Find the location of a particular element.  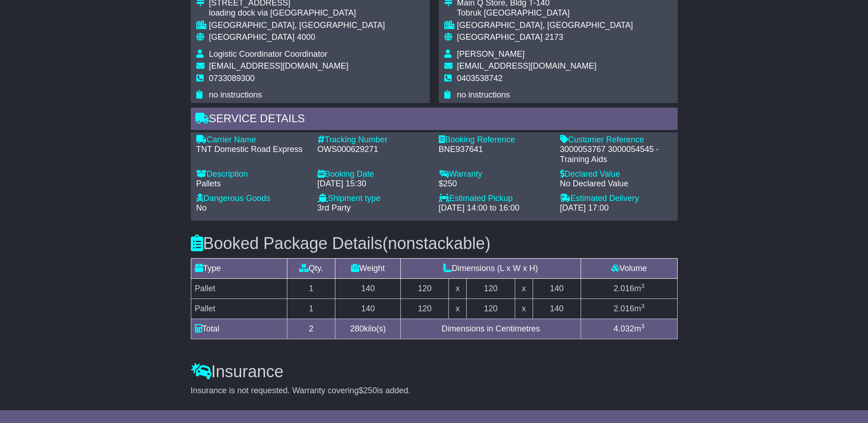

td: Dimensions in Centimetres is located at coordinates (491, 328).